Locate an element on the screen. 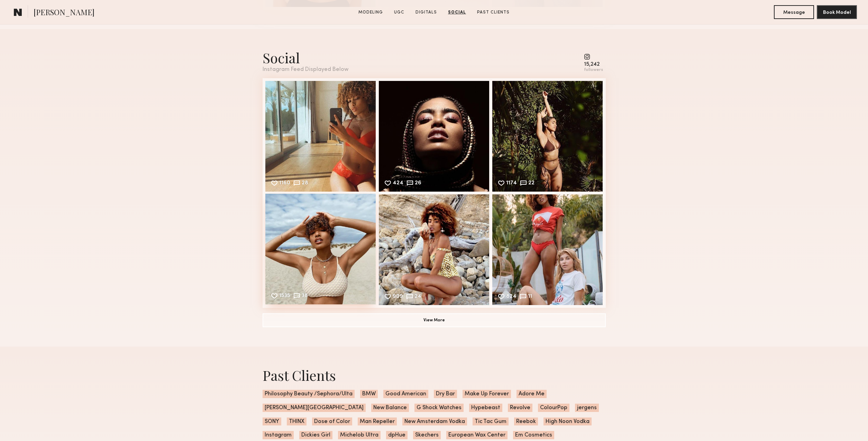 Image resolution: width=868 pixels, height=441 pixels. span: Good American is located at coordinates (406, 394).